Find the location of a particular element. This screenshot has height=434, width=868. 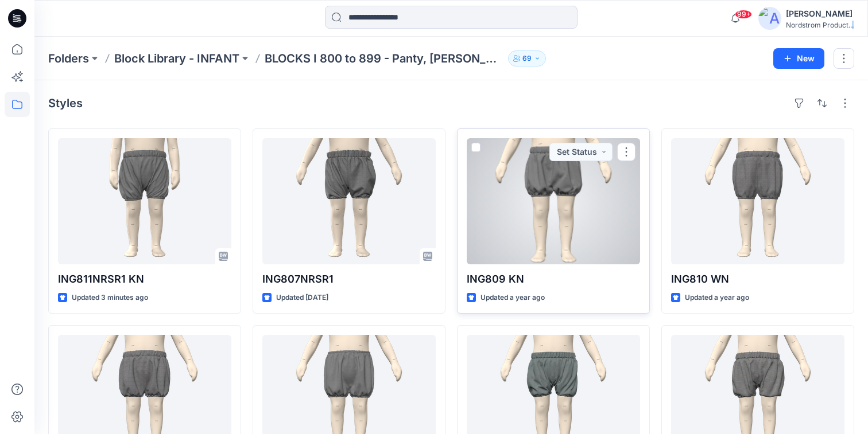

button: New is located at coordinates (798, 58).